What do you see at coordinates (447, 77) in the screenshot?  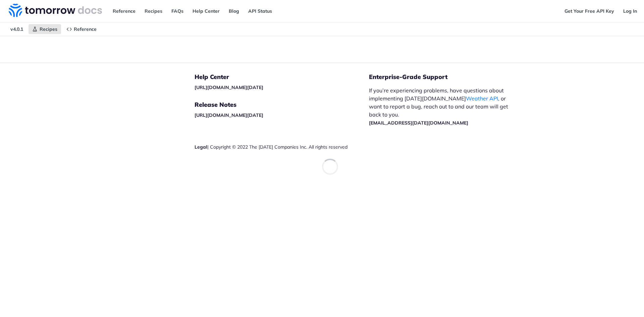 I see `h5: Enterprise-Grade Support` at bounding box center [447, 77].